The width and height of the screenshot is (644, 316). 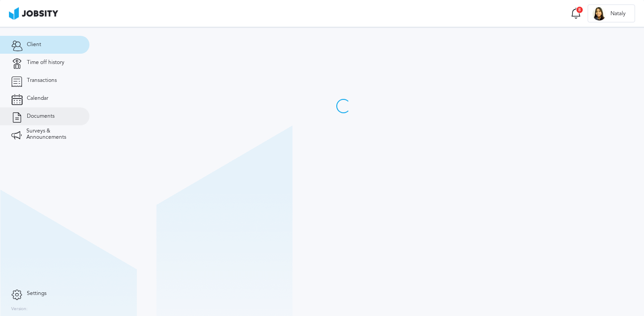 I want to click on span: Documents, so click(x=41, y=116).